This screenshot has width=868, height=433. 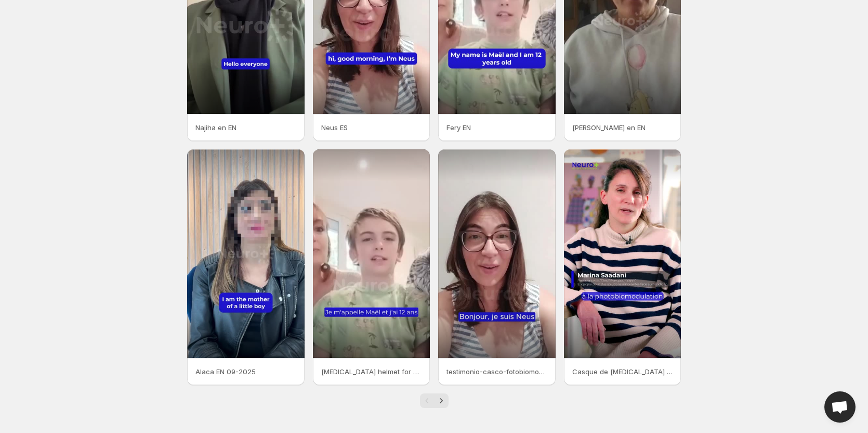 What do you see at coordinates (372, 127) in the screenshot?
I see `p: Neus ES` at bounding box center [372, 127].